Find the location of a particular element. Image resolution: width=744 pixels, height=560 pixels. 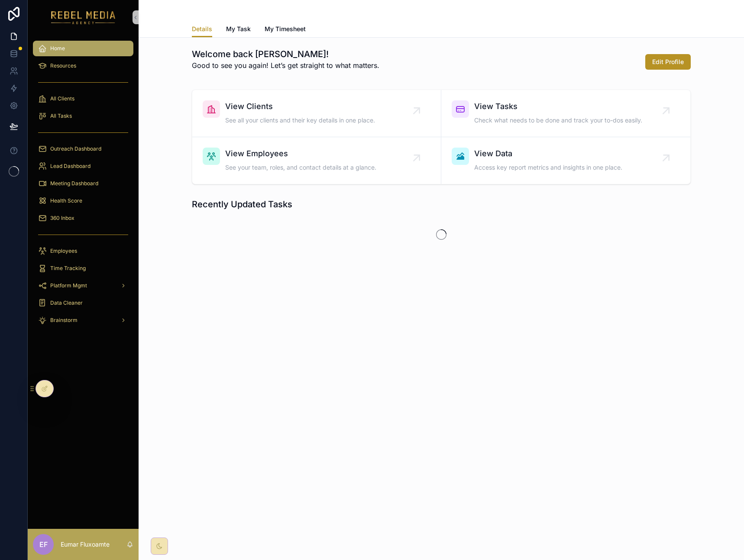

a: Brainstorm is located at coordinates (83, 320).